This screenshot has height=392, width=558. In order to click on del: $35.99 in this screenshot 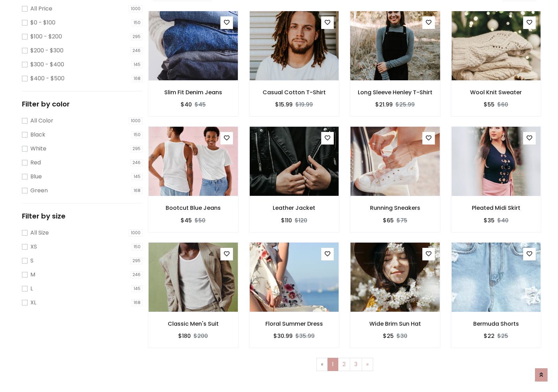, I will do `click(305, 336)`.